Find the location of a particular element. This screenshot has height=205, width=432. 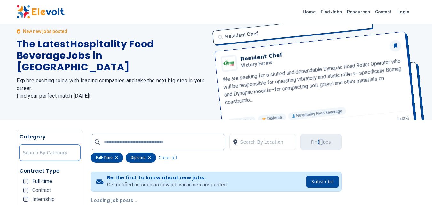

button: Clear all is located at coordinates (168, 158).